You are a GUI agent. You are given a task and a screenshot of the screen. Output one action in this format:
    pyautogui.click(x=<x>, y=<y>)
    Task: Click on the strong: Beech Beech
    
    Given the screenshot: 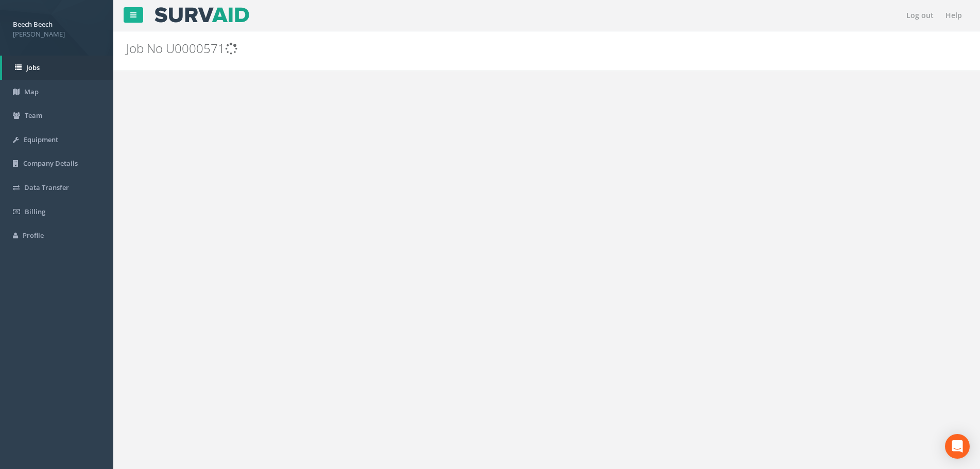 What is the action you would take?
    pyautogui.click(x=33, y=24)
    